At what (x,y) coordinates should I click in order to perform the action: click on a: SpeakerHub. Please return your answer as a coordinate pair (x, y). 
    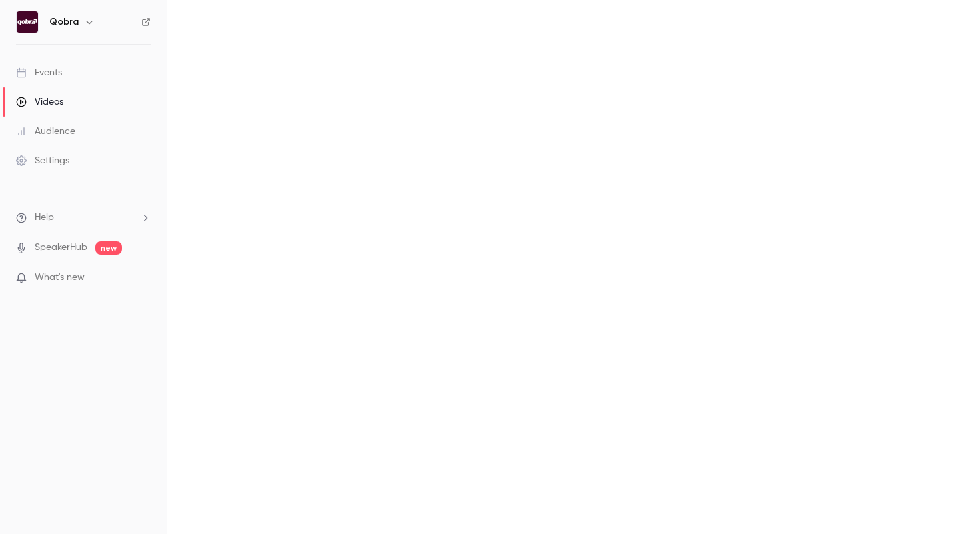
    Looking at the image, I should click on (61, 247).